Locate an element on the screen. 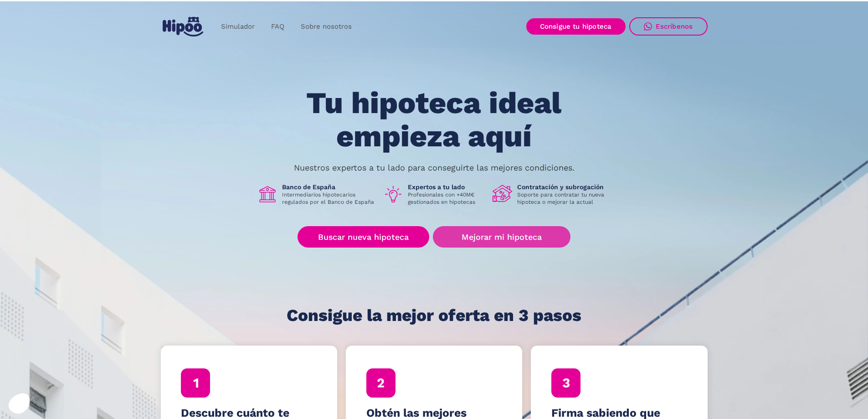 Image resolution: width=868 pixels, height=419 pixels. a: Escríbenos is located at coordinates (668, 27).